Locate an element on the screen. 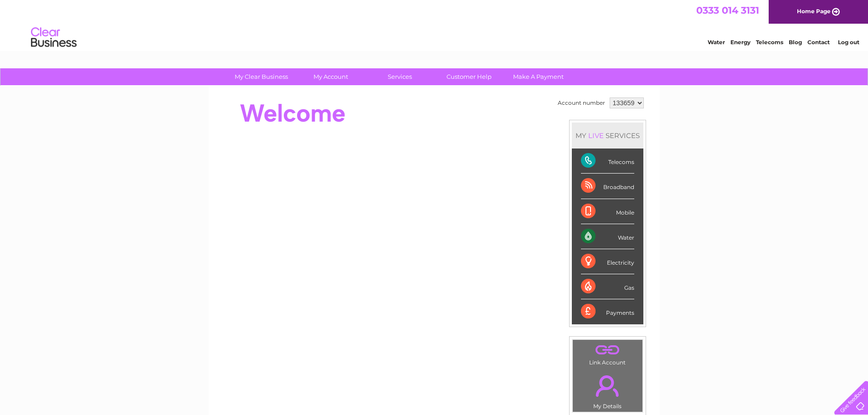 This screenshot has width=868, height=415. div: Gas is located at coordinates (607, 287).